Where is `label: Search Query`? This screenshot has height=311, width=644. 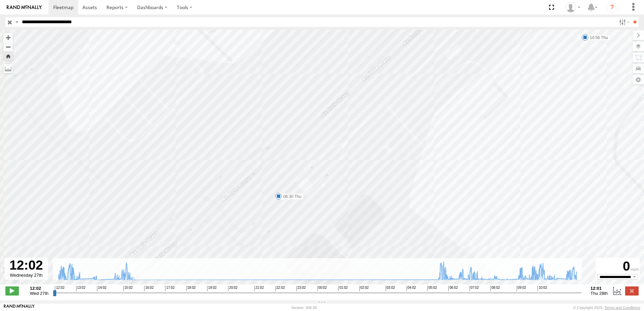 label: Search Query is located at coordinates (17, 22).